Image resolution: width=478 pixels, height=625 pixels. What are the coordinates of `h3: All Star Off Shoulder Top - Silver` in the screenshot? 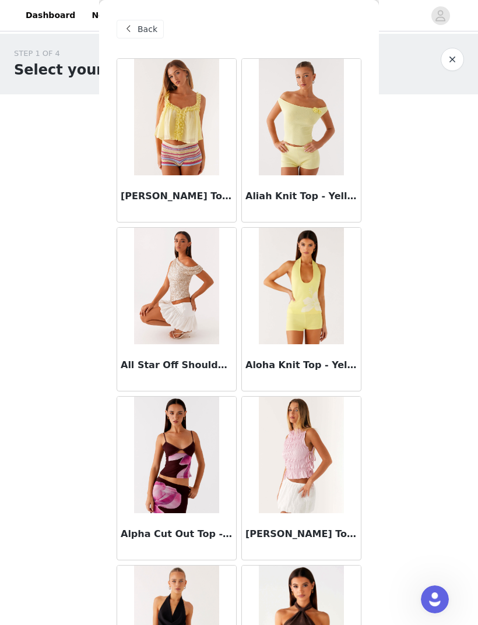 It's located at (177, 365).